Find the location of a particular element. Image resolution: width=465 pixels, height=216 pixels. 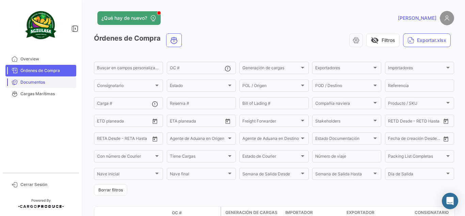

span: POD / Destino is located at coordinates (344, 87).